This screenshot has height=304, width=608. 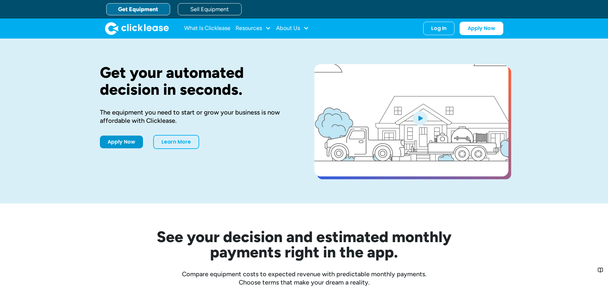 I want to click on a: Get Equipment, so click(x=138, y=9).